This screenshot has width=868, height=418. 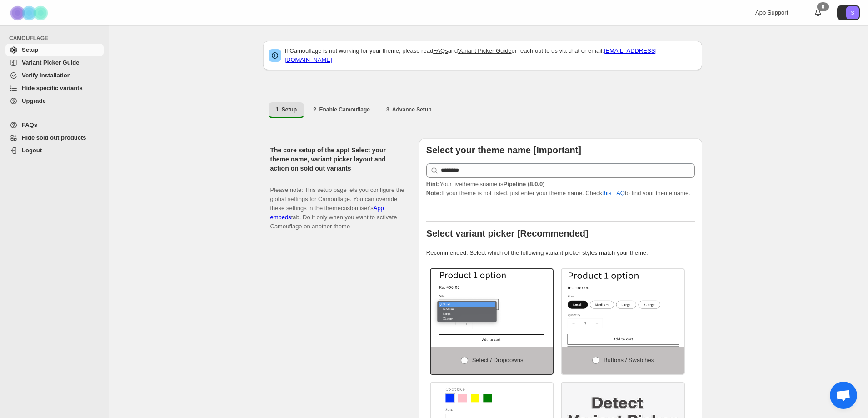 What do you see at coordinates (337, 204) in the screenshot?
I see `p: Please note: This setup page lets you configure the global settings for Camouflage. You can overr...` at bounding box center [337, 204].